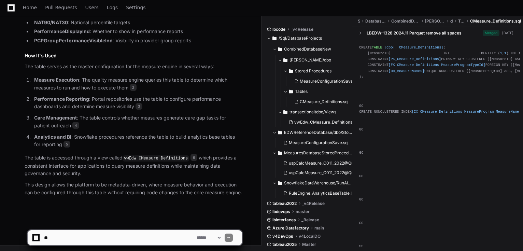  Describe the element at coordinates (30, 8) in the screenshot. I see `span: Home` at that location.